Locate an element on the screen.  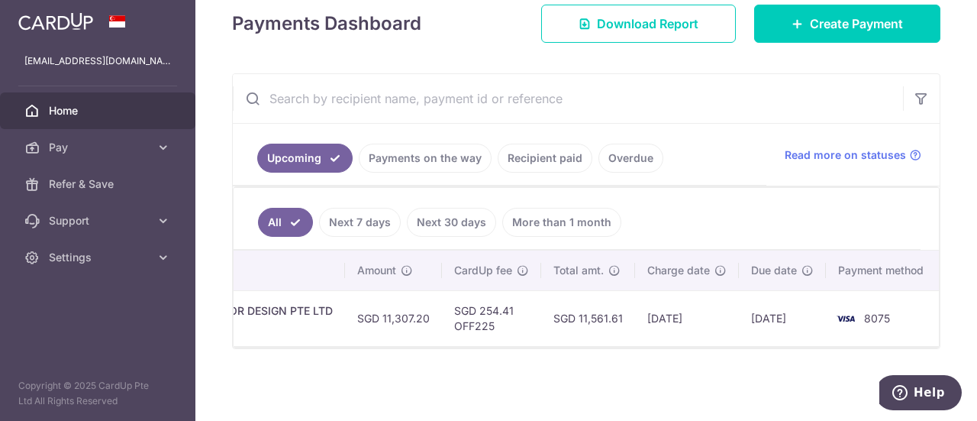
span: Help is located at coordinates (50, 18).